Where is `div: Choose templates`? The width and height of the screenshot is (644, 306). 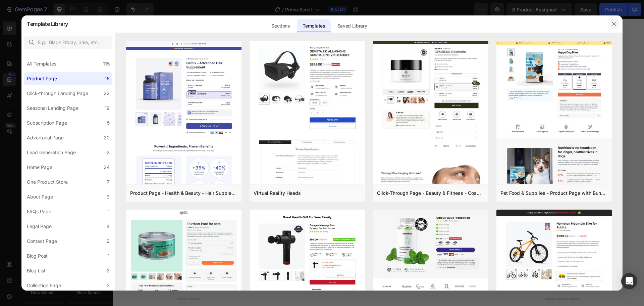 div: Choose templates is located at coordinates (213, 219).